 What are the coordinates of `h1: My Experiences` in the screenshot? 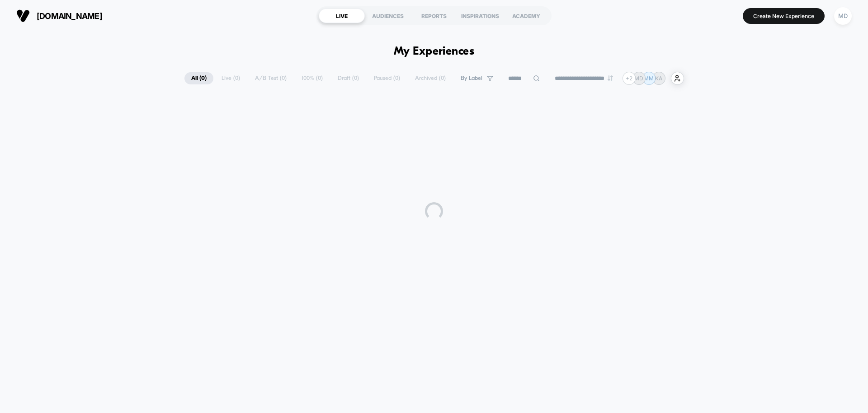 It's located at (434, 51).